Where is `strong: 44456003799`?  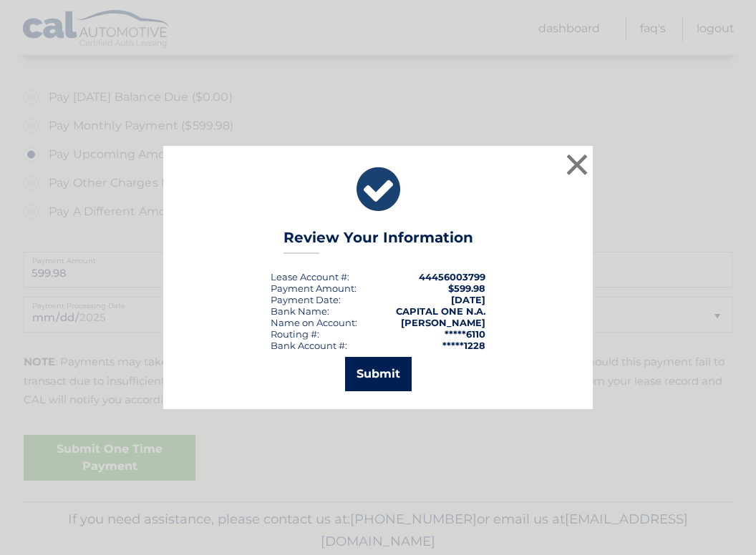 strong: 44456003799 is located at coordinates (452, 277).